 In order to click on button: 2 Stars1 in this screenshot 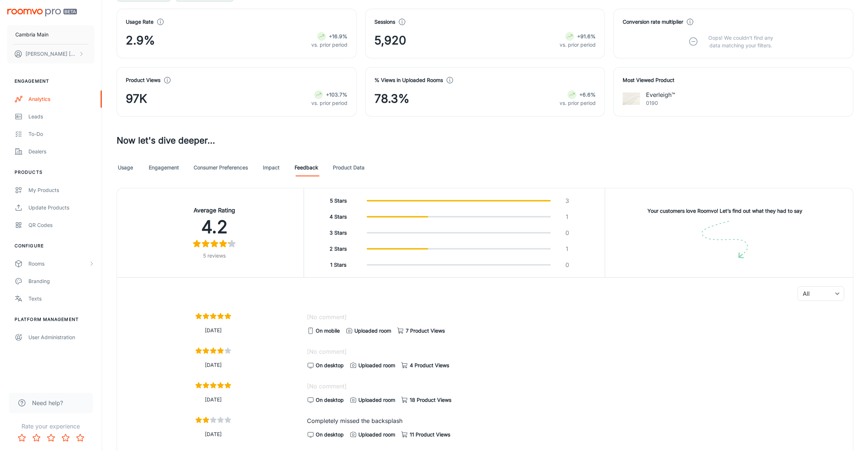, I will do `click(454, 249)`.